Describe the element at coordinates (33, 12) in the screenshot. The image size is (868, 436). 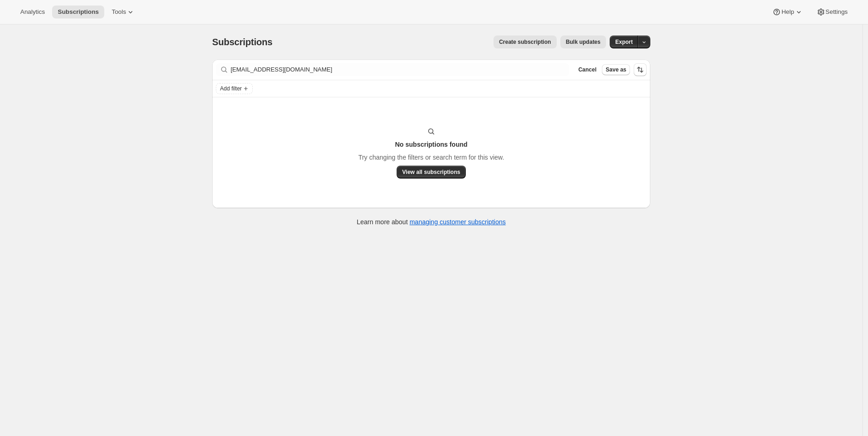
I see `button: Analytics` at that location.